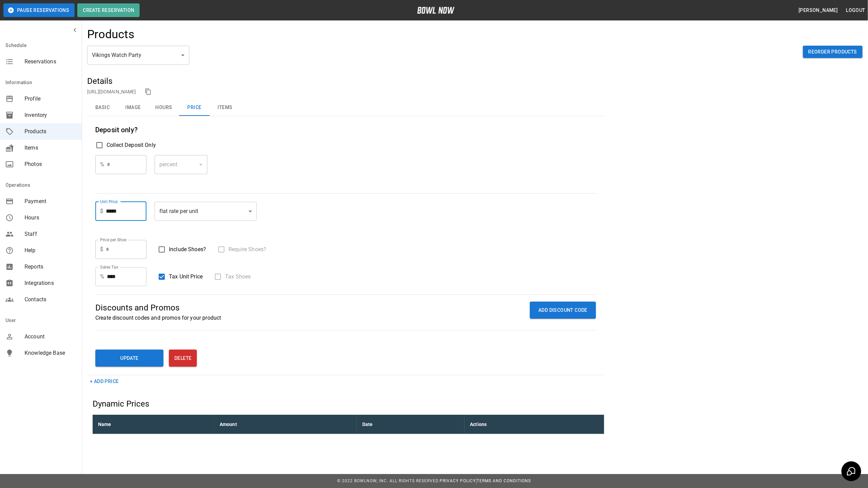  I want to click on span: Knowledge Base, so click(50, 353).